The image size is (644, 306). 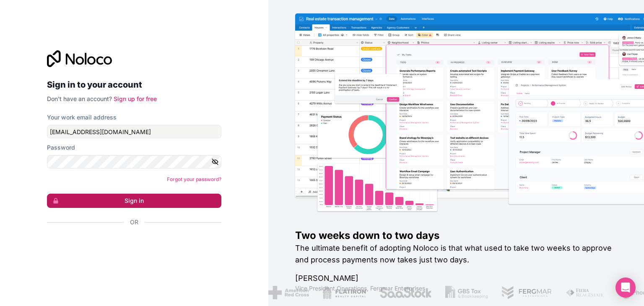 I want to click on a: Forgot your password?, so click(x=194, y=179).